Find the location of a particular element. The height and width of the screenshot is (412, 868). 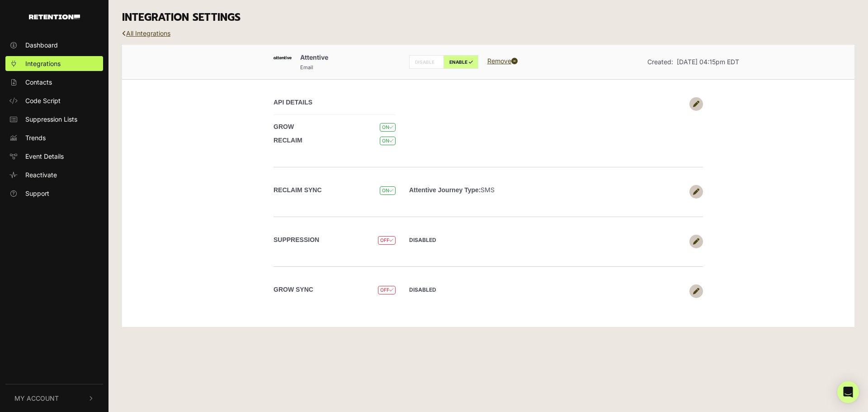

span: Integrations is located at coordinates (43, 63).